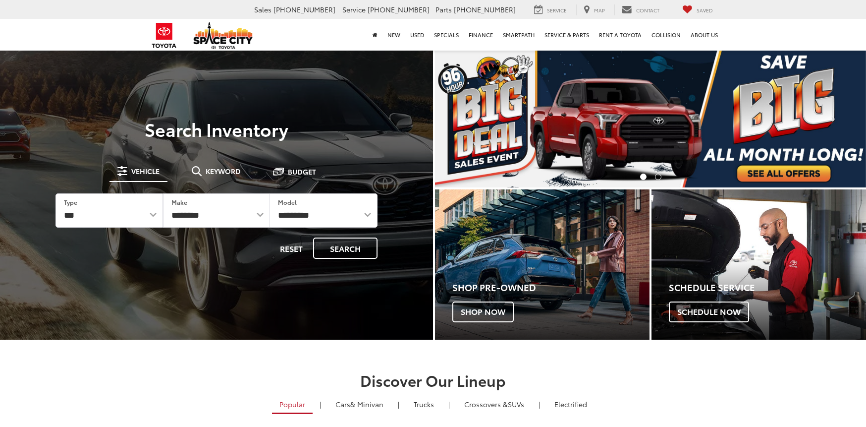 The image size is (866, 427). Describe the element at coordinates (433, 380) in the screenshot. I see `h2: Discover Our Lineup` at that location.